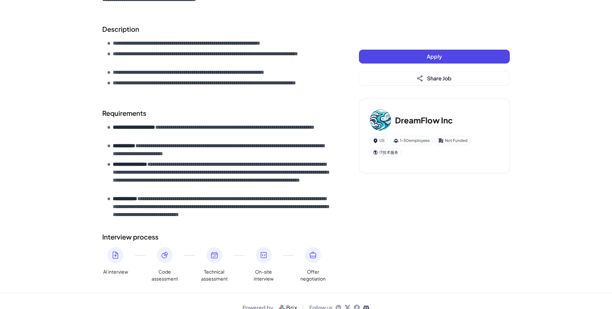 Image resolution: width=612 pixels, height=309 pixels. I want to click on h2: Description, so click(217, 29).